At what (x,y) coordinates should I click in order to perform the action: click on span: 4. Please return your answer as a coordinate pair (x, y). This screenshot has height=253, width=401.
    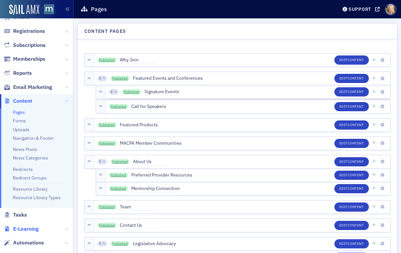
    Looking at the image, I should click on (112, 92).